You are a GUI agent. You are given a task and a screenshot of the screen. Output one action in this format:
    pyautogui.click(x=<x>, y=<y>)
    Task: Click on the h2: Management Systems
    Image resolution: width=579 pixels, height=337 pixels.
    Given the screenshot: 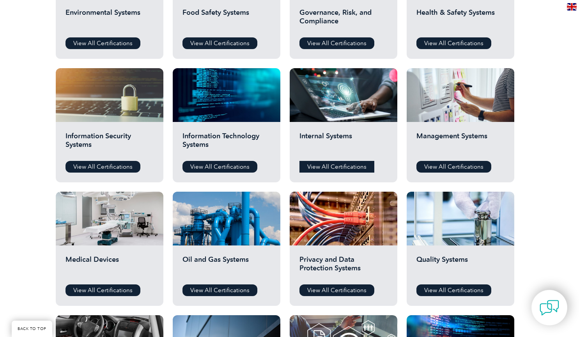 What is the action you would take?
    pyautogui.click(x=460, y=143)
    